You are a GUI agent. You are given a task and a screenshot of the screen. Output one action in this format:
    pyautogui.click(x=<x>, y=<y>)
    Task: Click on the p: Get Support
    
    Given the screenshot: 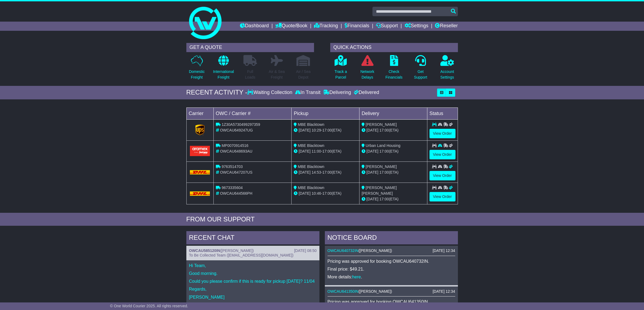 What is the action you would take?
    pyautogui.click(x=420, y=74)
    